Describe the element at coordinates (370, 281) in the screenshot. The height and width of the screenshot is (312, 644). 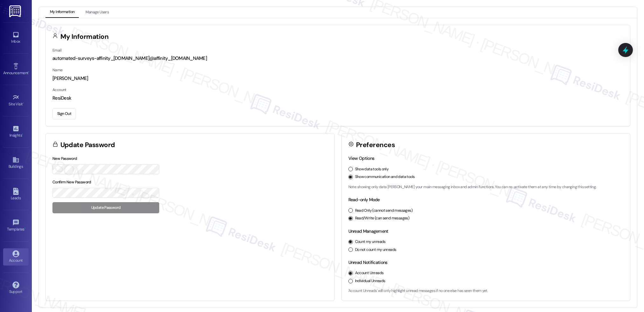
I see `label: Individual Unreads` at that location.